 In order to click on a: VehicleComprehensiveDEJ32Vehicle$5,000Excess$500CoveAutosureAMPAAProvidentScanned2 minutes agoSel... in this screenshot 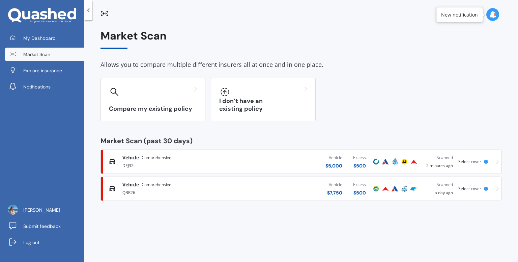, I will do `click(301, 162)`.